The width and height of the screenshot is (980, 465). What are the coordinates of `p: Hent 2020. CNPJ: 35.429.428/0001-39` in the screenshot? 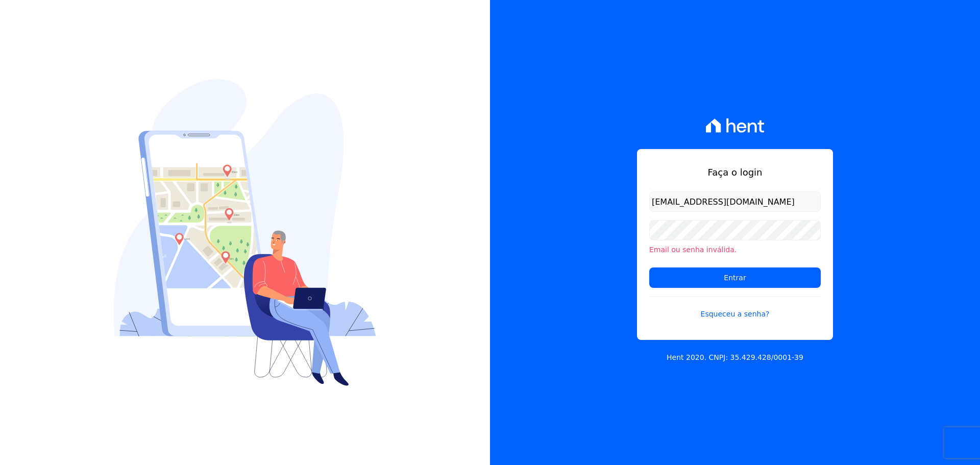 It's located at (735, 357).